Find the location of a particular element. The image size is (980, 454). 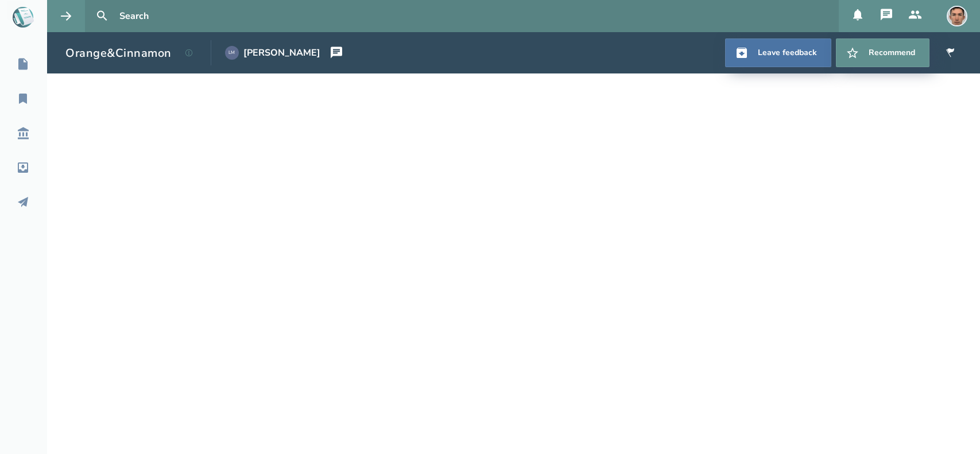

a: Leave feedback is located at coordinates (778, 53).